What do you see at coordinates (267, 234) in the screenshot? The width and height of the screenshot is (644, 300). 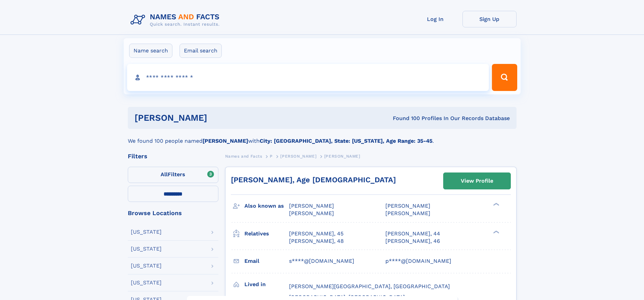 I see `h3: Relatives` at bounding box center [267, 234].